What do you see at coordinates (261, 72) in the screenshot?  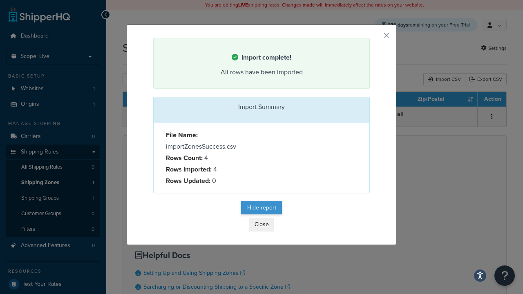 I see `div: All rows have been imported` at bounding box center [261, 72].